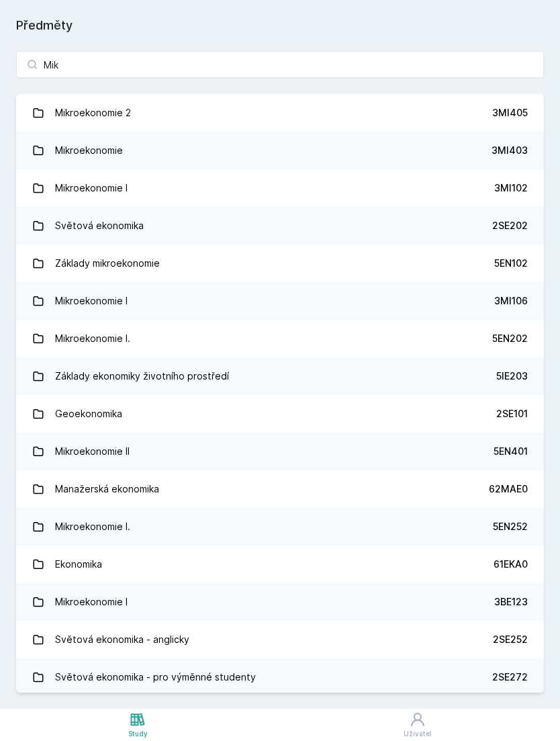 The image size is (560, 741). I want to click on div: 61EKA0, so click(510, 564).